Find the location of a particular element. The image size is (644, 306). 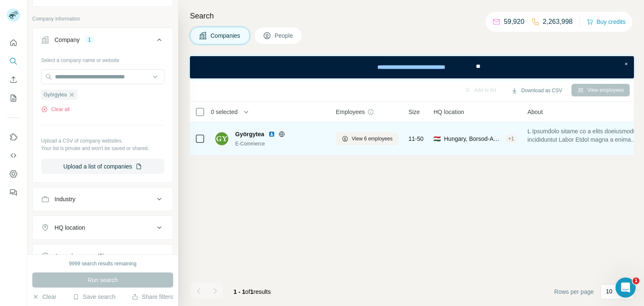

p: Your list is private and won't be saved or shared. is located at coordinates (103, 148).